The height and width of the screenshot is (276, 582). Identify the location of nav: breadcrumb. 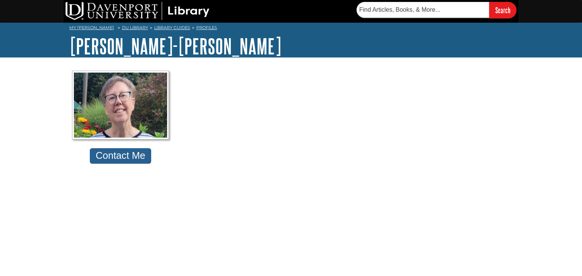
(291, 29).